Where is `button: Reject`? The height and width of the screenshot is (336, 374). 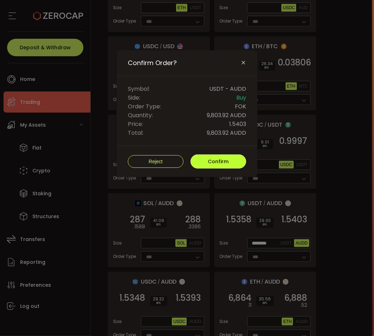 button: Reject is located at coordinates (156, 162).